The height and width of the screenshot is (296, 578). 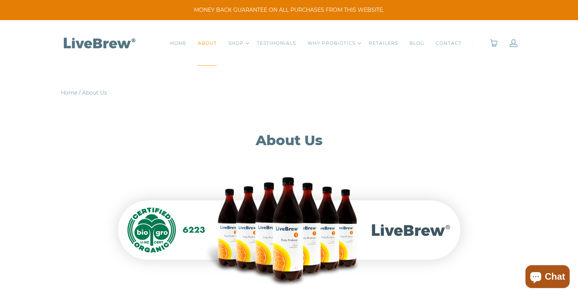 What do you see at coordinates (178, 43) in the screenshot?
I see `a: HOME` at bounding box center [178, 43].